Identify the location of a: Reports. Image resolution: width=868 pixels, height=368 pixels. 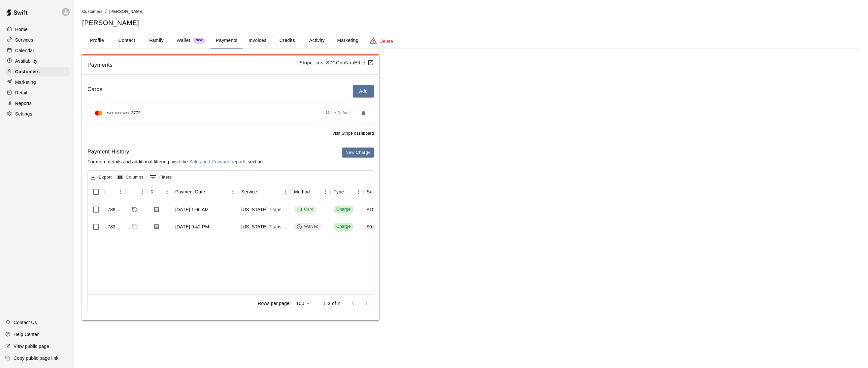
(37, 103).